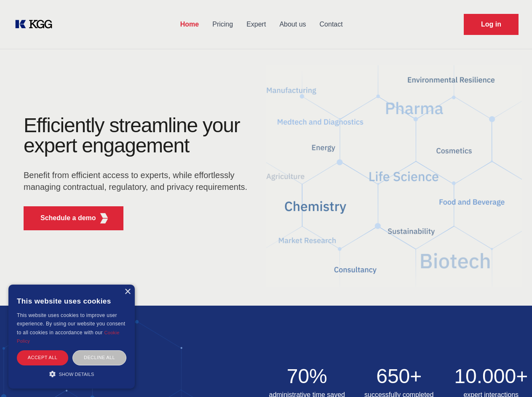  What do you see at coordinates (399, 376) in the screenshot?
I see `h2: 650+` at bounding box center [399, 376].